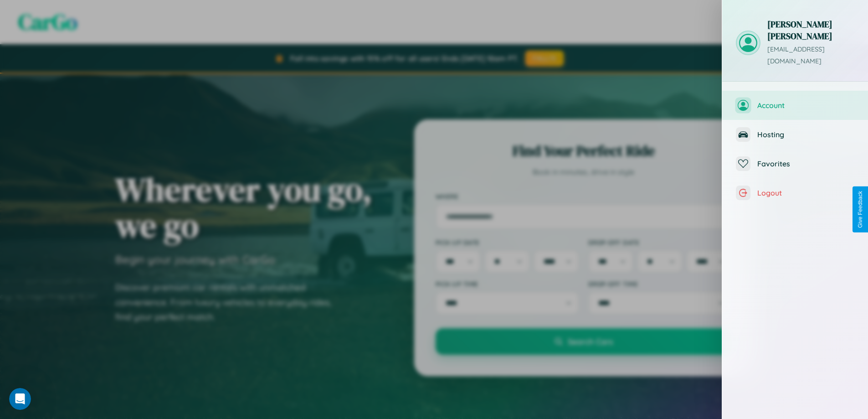 The width and height of the screenshot is (868, 419). I want to click on button: Logout, so click(795, 193).